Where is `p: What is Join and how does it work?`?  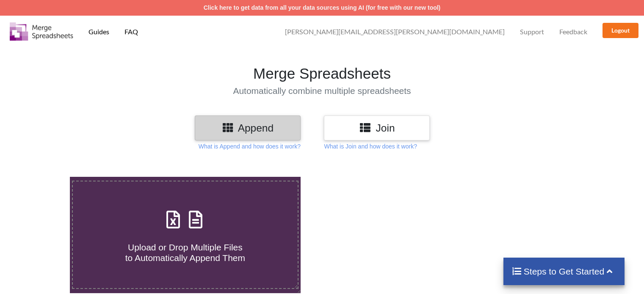 p: What is Join and how does it work? is located at coordinates (370, 146).